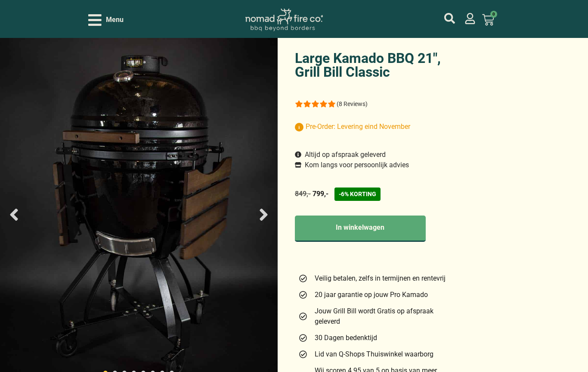 The width and height of the screenshot is (588, 372). Describe the element at coordinates (341, 155) in the screenshot. I see `a: Altijd op afspraak geleverd` at that location.